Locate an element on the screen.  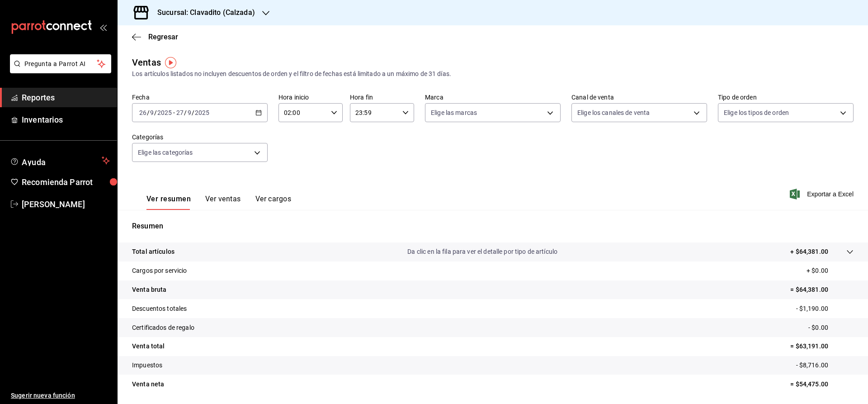
span: Sugerir nueva función is located at coordinates (60, 395).